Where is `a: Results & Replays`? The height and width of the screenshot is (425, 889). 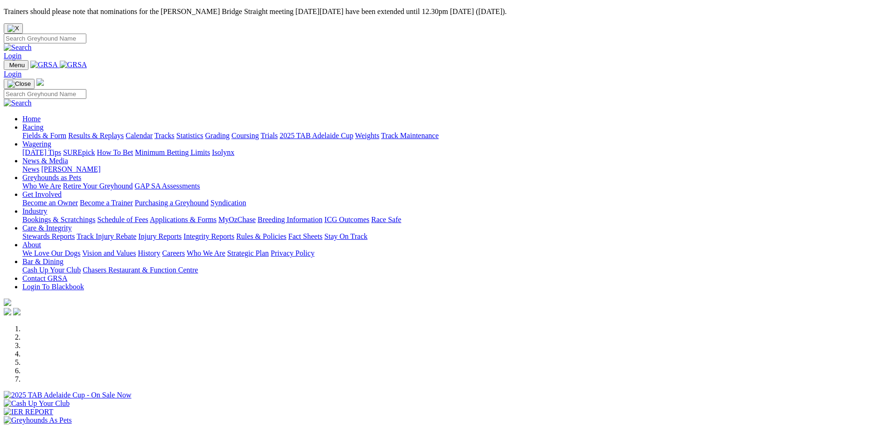
a: Results & Replays is located at coordinates (96, 135).